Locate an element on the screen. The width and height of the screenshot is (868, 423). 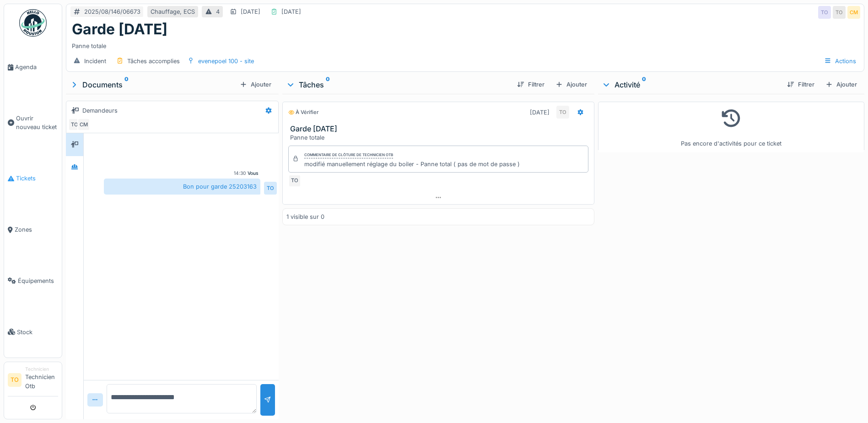
div: Technicien is located at coordinates (42, 369).